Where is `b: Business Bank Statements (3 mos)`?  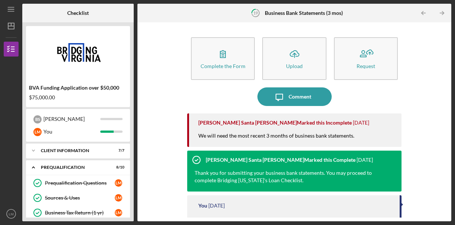
b: Business Bank Statements (3 mos) is located at coordinates (304, 13).